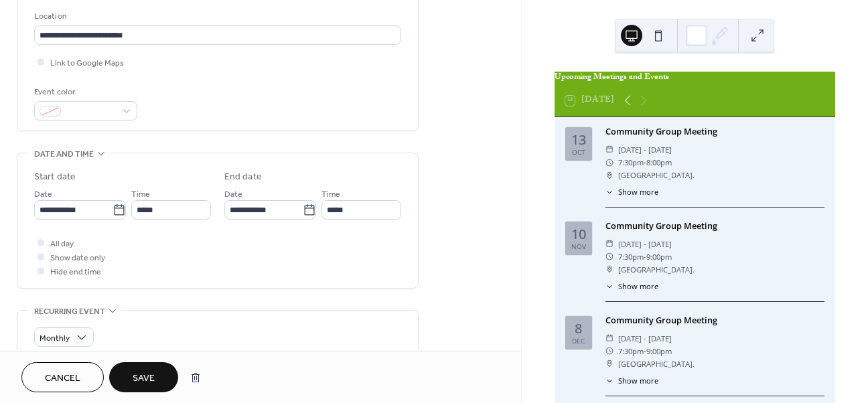 The image size is (868, 403). I want to click on div: Location, so click(217, 16).